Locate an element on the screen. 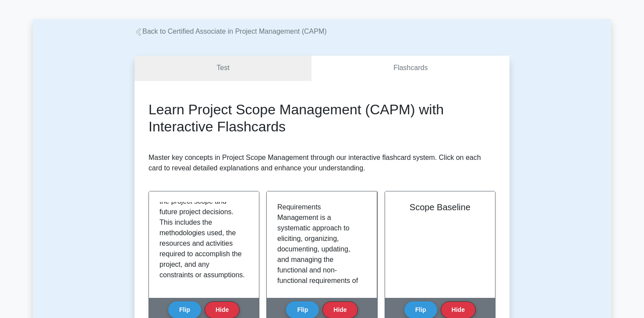 Image resolution: width=644 pixels, height=318 pixels. h2: Learn Project Scope Management (CAPM) with Interactive Flashcards is located at coordinates (322, 118).